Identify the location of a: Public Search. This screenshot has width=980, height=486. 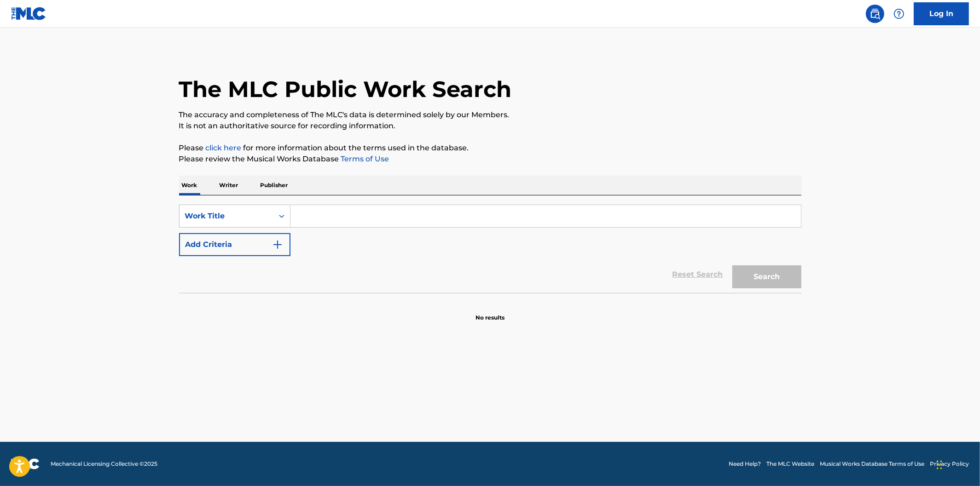
(875, 14).